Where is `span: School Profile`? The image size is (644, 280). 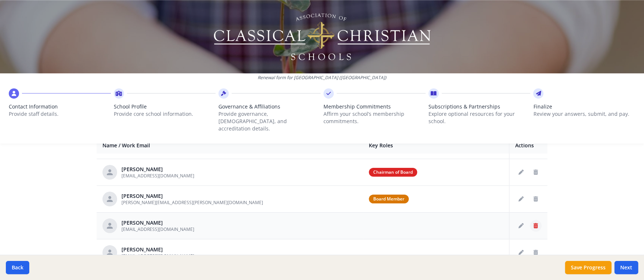
span: School Profile is located at coordinates (165, 107).